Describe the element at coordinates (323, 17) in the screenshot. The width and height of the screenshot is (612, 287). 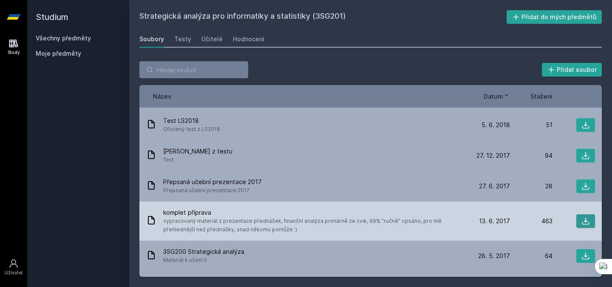
I see `h2: Strategická analýza pro informatiky a statistiky (3SG201)` at that location.